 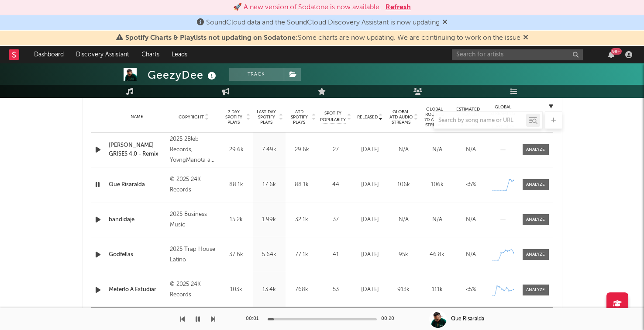 What do you see at coordinates (269, 255) in the screenshot?
I see `div: 5.64k` at bounding box center [269, 255].